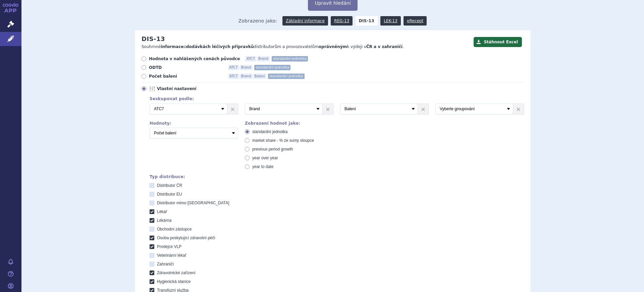 This screenshot has height=292, width=644. What do you see at coordinates (162, 212) in the screenshot?
I see `span: Lékař` at bounding box center [162, 212].